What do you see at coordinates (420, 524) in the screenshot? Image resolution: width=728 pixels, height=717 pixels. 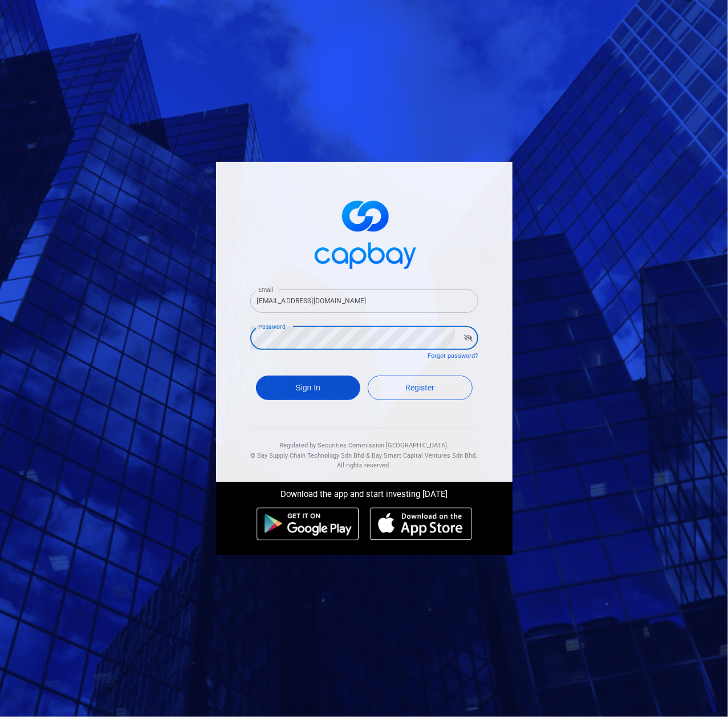 I see `img: ios` at bounding box center [420, 524].